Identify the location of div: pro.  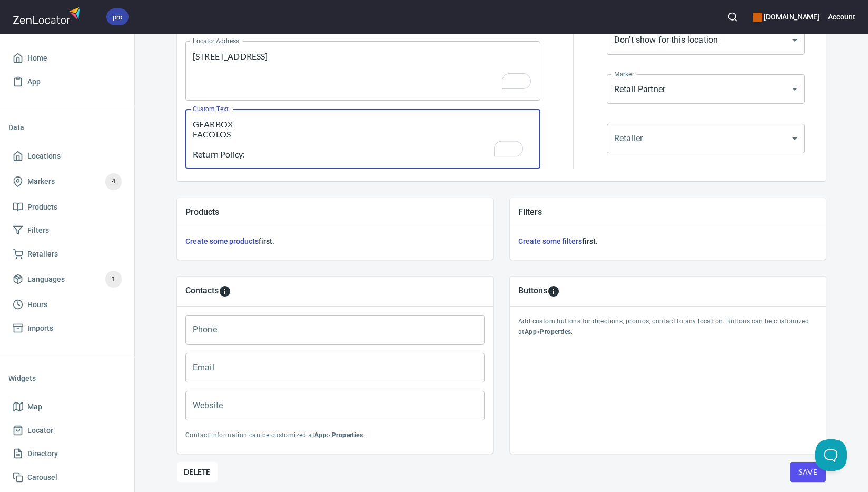
(117, 16).